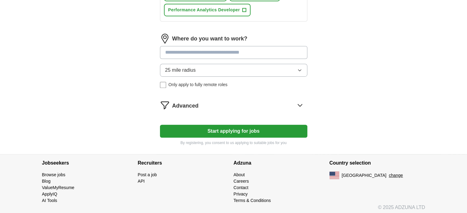  I want to click on input: Only apply to fully remote roles, so click(163, 85).